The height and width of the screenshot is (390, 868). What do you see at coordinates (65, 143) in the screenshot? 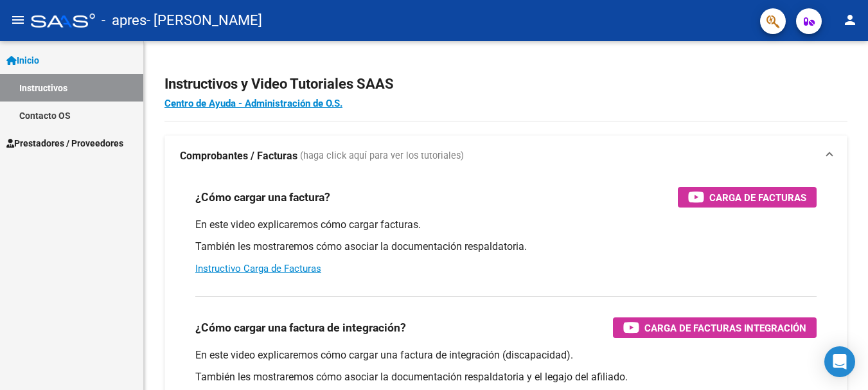
I see `span: Prestadores / Proveedores` at bounding box center [65, 143].